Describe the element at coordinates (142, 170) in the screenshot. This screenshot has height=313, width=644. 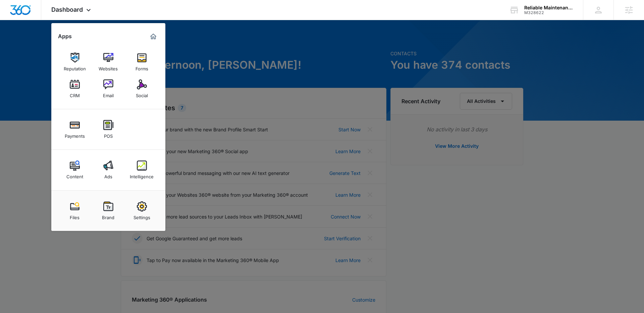
I see `a: Intelligence` at that location.